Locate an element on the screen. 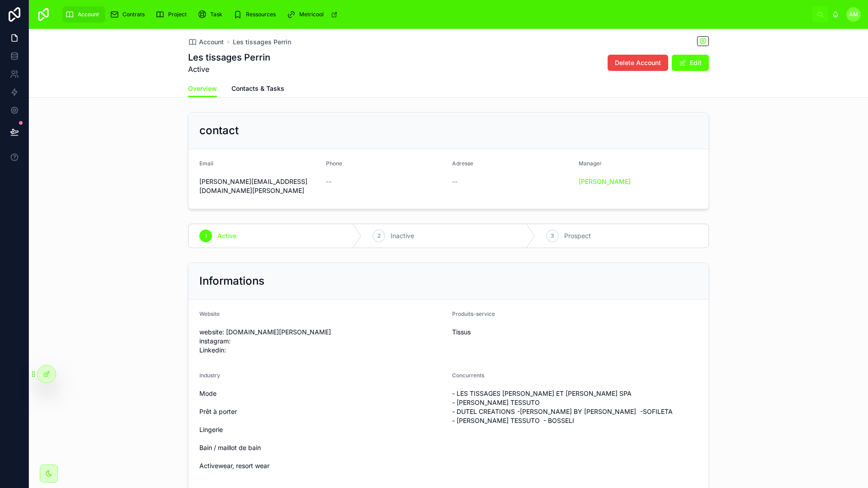 The width and height of the screenshot is (868, 488). span: Contacts & Tasks is located at coordinates (258, 89).